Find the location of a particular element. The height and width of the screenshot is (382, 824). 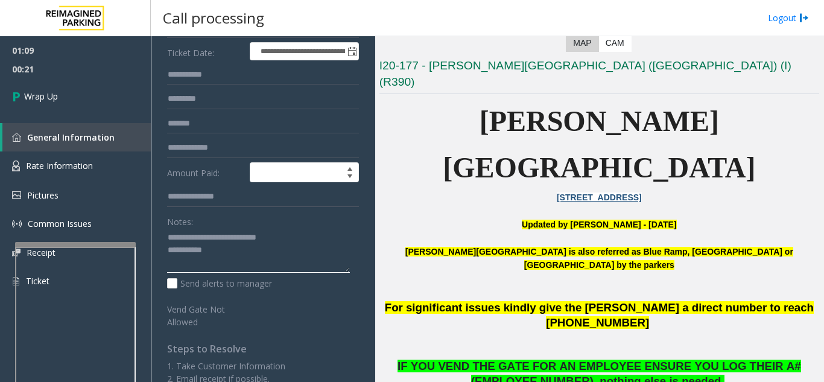

label: Send alerts to manager is located at coordinates (219, 283).